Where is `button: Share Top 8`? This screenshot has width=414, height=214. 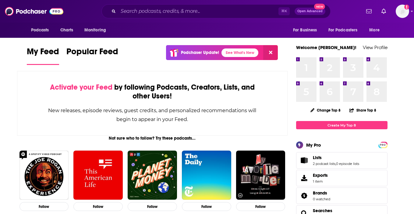
button: Share Top 8 is located at coordinates (363, 110).